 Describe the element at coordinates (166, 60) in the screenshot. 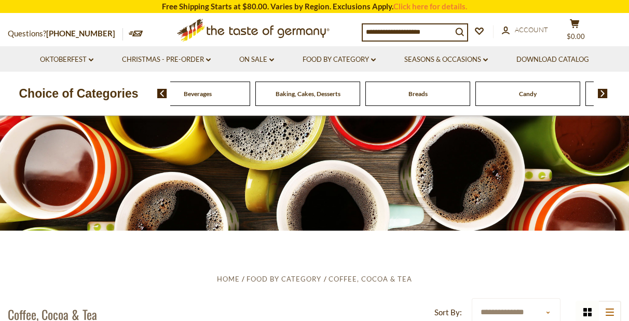

I see `a: Christmas - PRE-ORDER` at that location.